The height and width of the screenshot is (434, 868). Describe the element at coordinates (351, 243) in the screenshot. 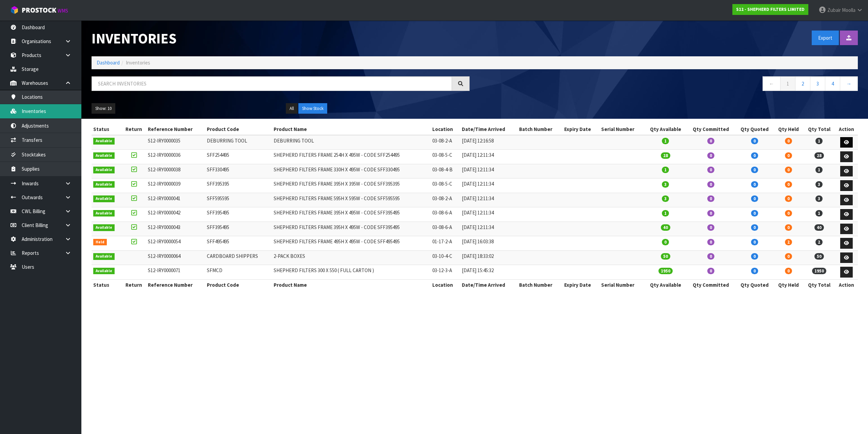

I see `td: SHEPHERD FILTERS FRAME 495H X 495W - CODE SFF495495` at that location.